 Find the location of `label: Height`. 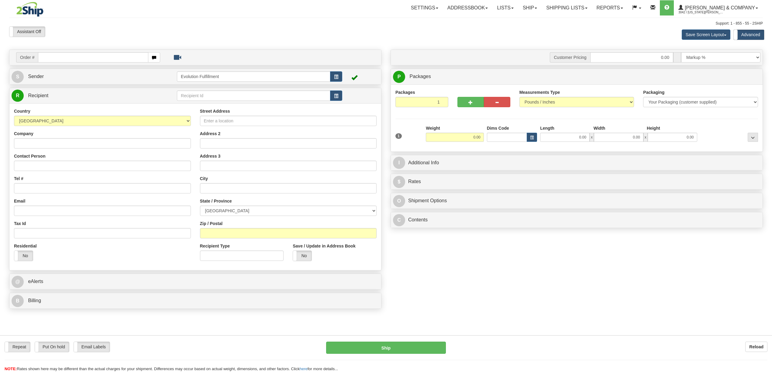

label: Height is located at coordinates (654, 128).